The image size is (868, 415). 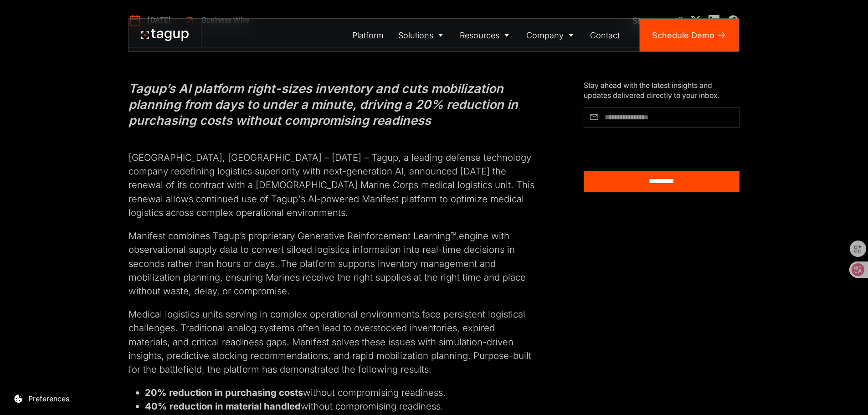 I want to click on div: Stay ahead with the latest insights and updates delivered directly to your inbox., so click(x=661, y=91).